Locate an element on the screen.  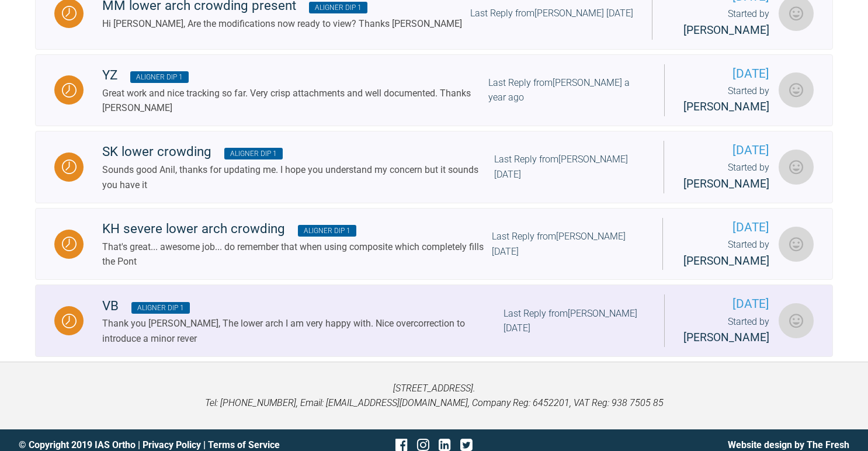
a: Website design by The Fresh is located at coordinates (789, 445).